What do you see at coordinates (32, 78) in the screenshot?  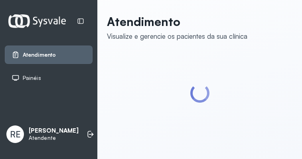 I see `span: Painéis` at bounding box center [32, 78].